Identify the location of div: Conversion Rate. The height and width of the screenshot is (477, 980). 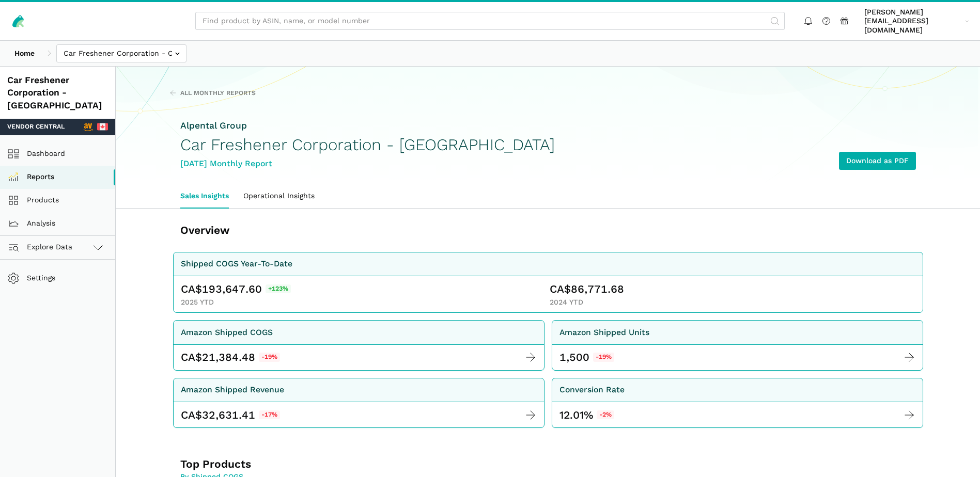
(592, 390).